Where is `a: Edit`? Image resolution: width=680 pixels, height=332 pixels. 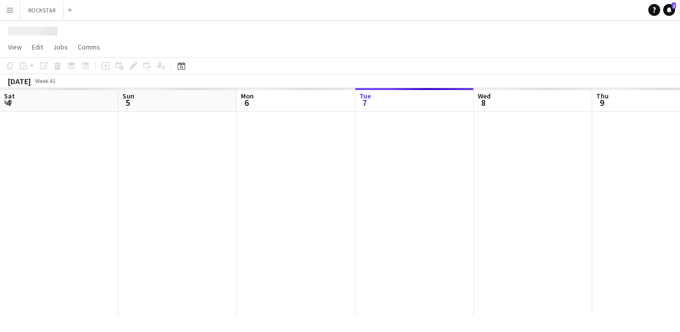
a: Edit is located at coordinates (37, 47).